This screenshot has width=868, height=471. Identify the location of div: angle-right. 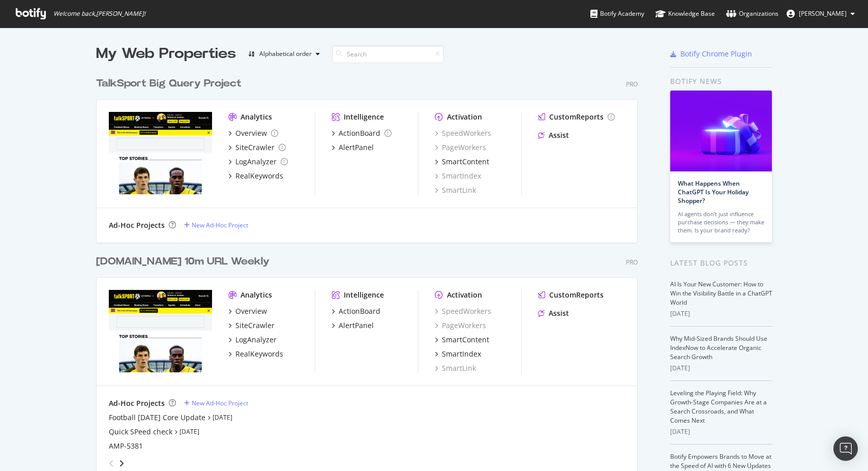
(122, 464).